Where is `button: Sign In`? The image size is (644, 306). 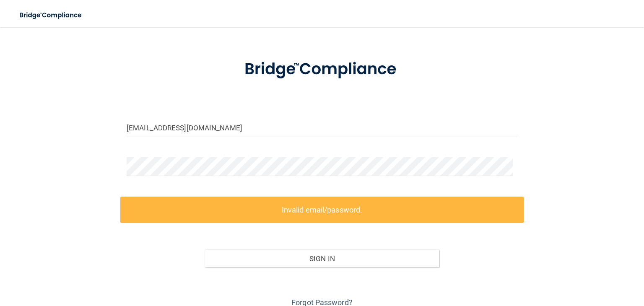 button: Sign In is located at coordinates (322, 259).